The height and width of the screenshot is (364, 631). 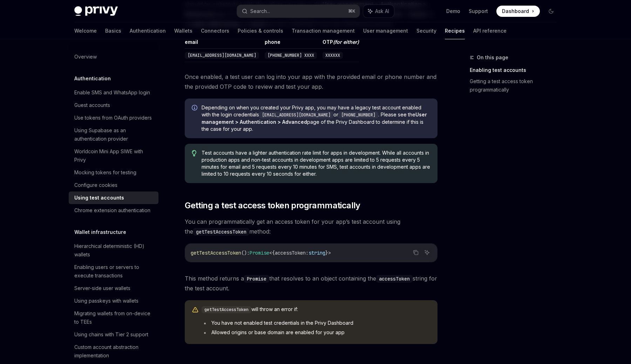 What do you see at coordinates (257, 279) in the screenshot?
I see `code: Promise` at bounding box center [257, 279].